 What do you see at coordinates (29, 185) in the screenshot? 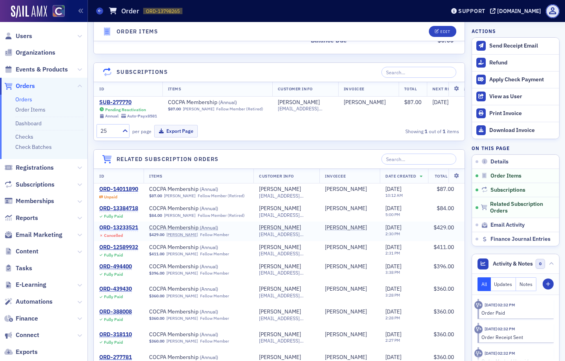
I see `a: Subscriptions` at bounding box center [29, 185].